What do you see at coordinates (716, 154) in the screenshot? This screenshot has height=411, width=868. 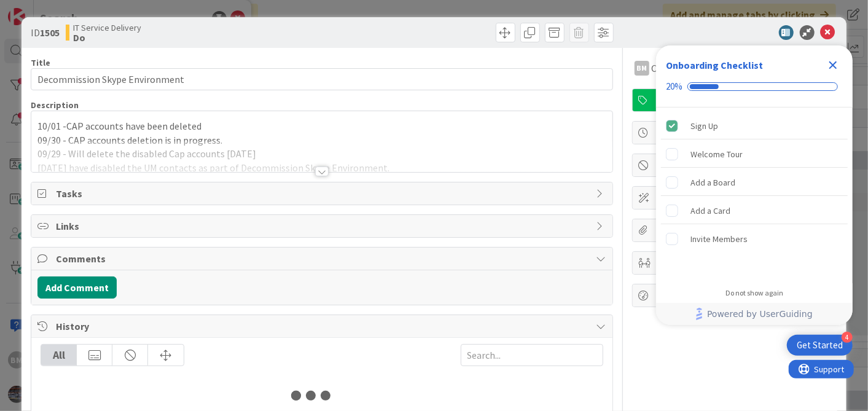 I see `div: Welcome Tour` at bounding box center [716, 154].